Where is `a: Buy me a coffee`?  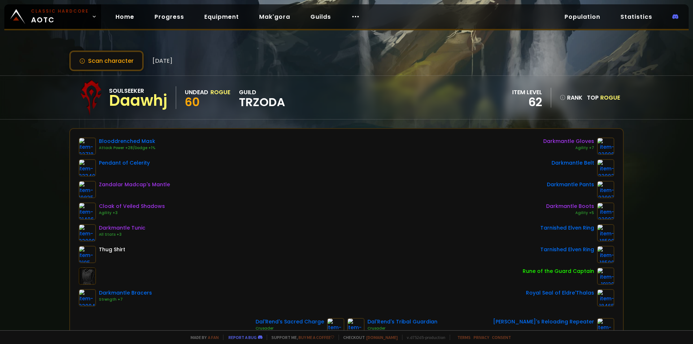 a: Buy me a coffee is located at coordinates (316, 337).